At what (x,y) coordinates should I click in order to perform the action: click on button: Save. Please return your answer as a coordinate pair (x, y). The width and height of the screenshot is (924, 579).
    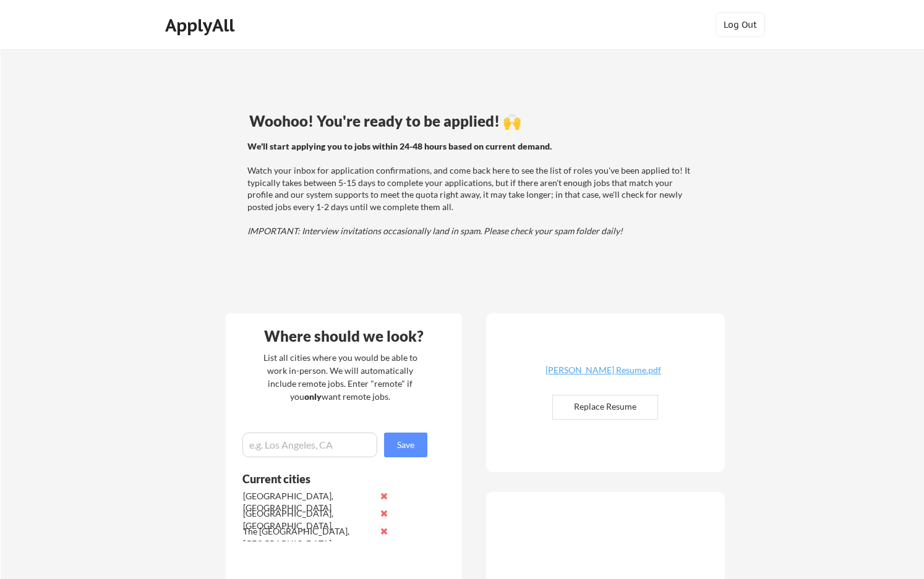
    Looking at the image, I should click on (405, 445).